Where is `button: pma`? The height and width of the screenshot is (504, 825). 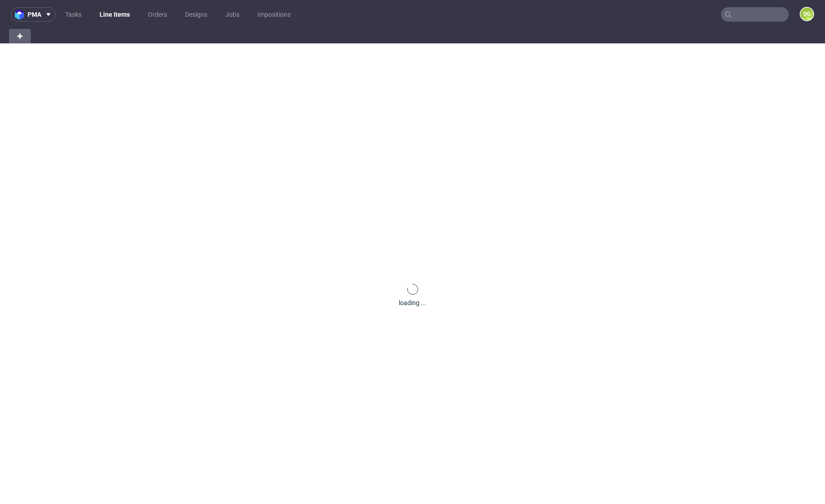
button: pma is located at coordinates (34, 15).